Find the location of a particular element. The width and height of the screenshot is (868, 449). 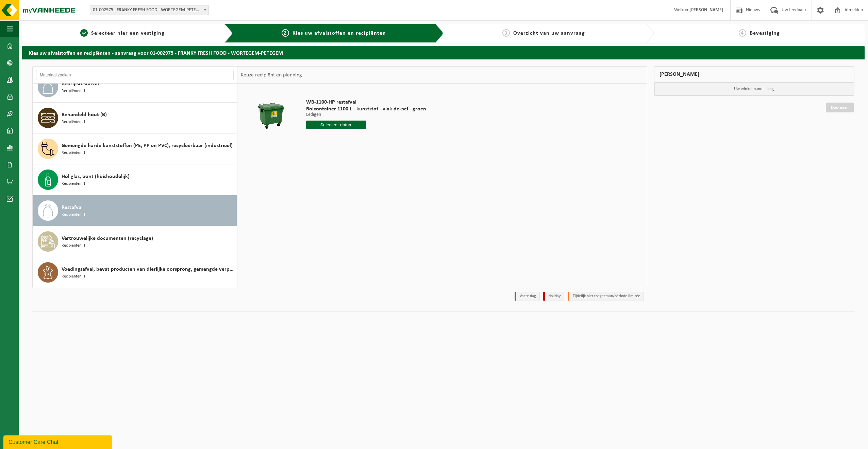

button: Voedingsafval, bevat producten van dierlijke oorsprong, gemengde verpakking (exclusief glas), cat... is located at coordinates (135, 272).